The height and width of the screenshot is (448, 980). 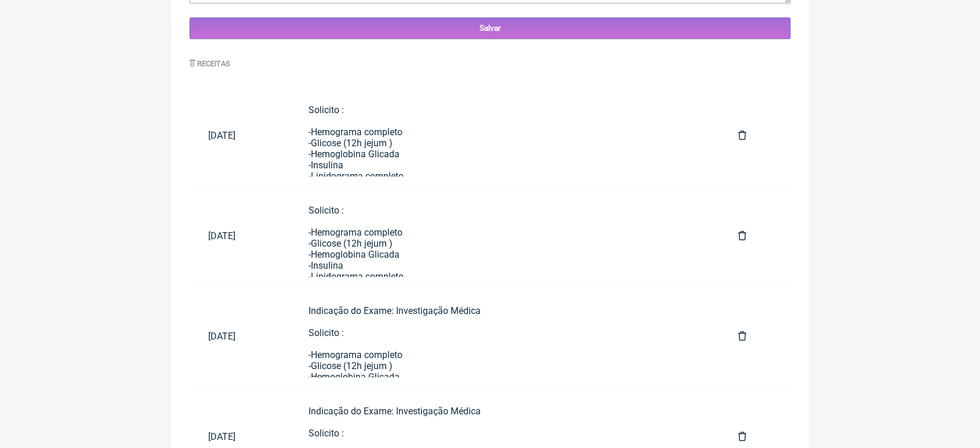 What do you see at coordinates (504, 264) in the screenshot?
I see `div: Solicito : -Hemograma completo -Glicose (12h jejum ) -Hemoglobina Glicada -Insulina -Lipidograma ...` at bounding box center [504, 264].